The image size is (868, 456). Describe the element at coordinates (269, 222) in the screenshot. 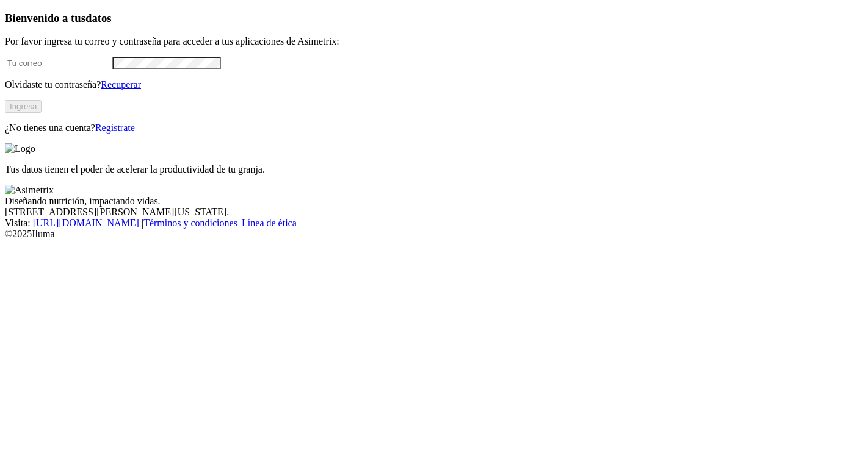

I see `a: Línea de ética` at that location.